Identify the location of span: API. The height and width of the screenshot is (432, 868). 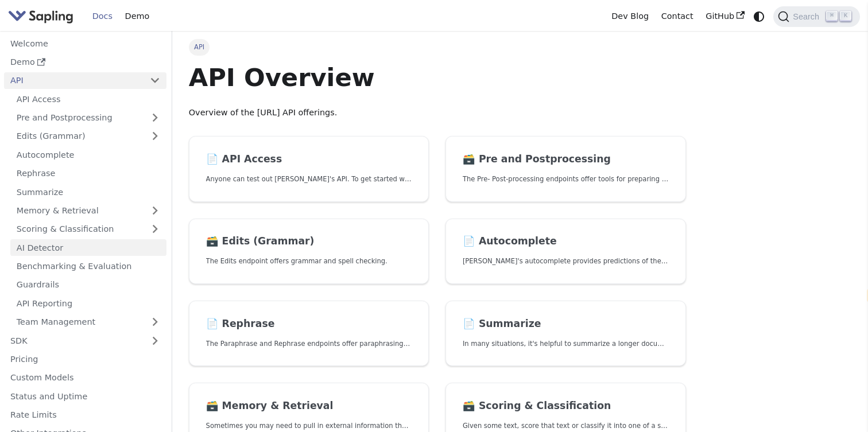
(199, 47).